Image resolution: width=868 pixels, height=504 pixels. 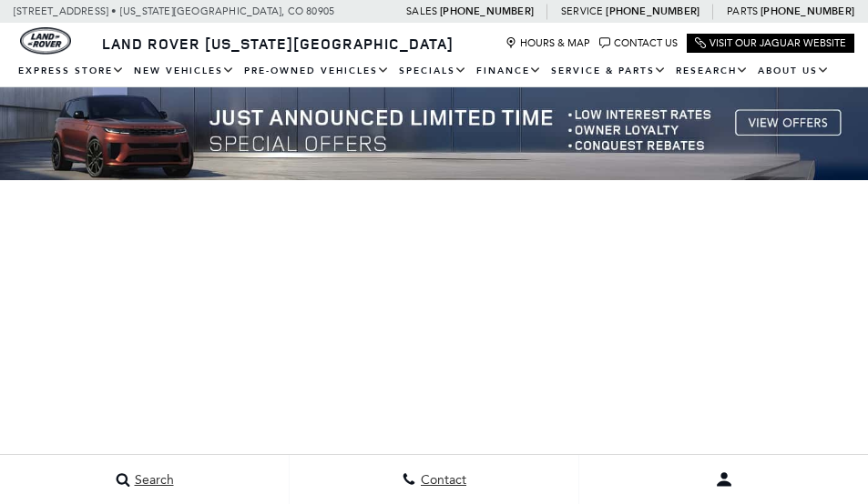 What do you see at coordinates (152, 479) in the screenshot?
I see `span: Search` at bounding box center [152, 479].